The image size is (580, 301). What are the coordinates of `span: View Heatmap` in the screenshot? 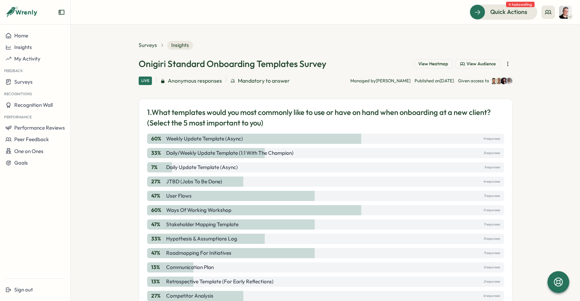 It's located at (433, 64).